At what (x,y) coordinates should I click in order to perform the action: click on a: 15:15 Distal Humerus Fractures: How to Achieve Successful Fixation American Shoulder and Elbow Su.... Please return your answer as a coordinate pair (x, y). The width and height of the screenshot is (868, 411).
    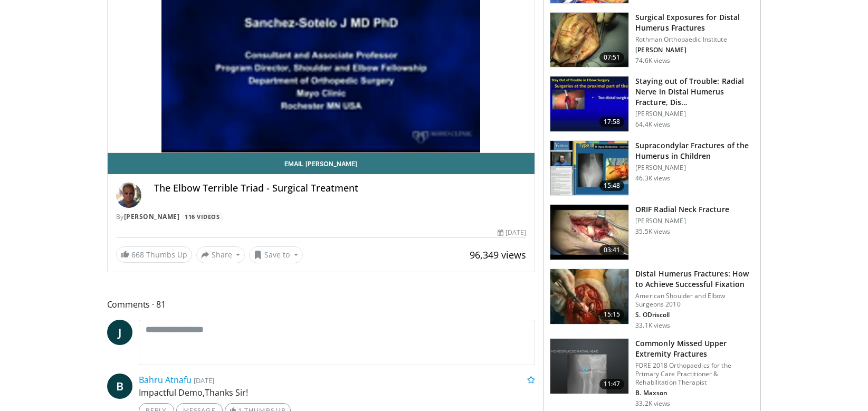
    Looking at the image, I should click on (652, 299).